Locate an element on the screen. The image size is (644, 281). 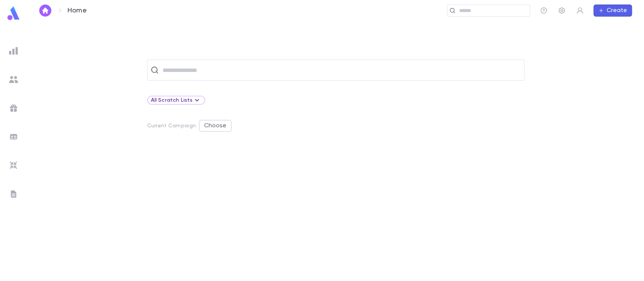
div: All Scratch Lists is located at coordinates (176, 100).